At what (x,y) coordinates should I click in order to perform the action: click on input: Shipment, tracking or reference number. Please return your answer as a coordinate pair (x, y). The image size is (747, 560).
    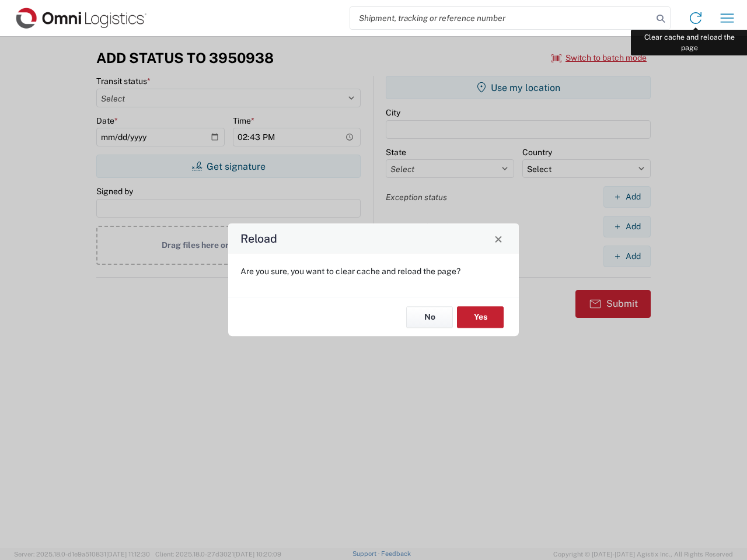
    Looking at the image, I should click on (501, 18).